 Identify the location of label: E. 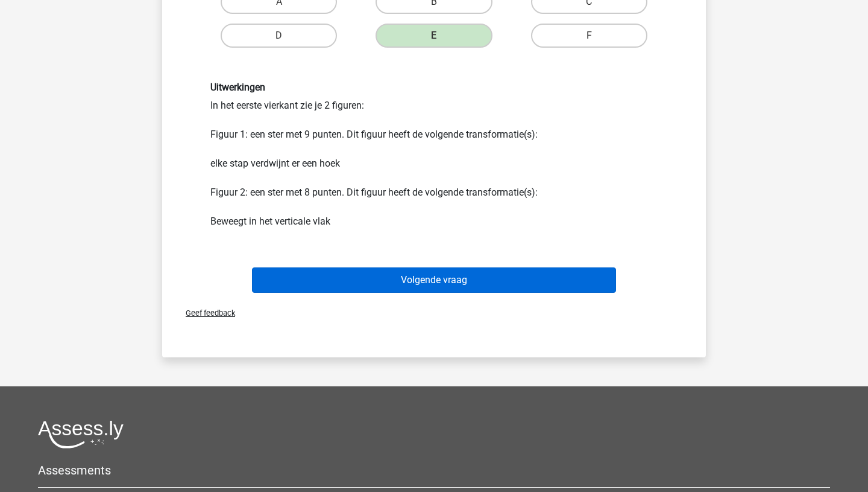
(434, 35).